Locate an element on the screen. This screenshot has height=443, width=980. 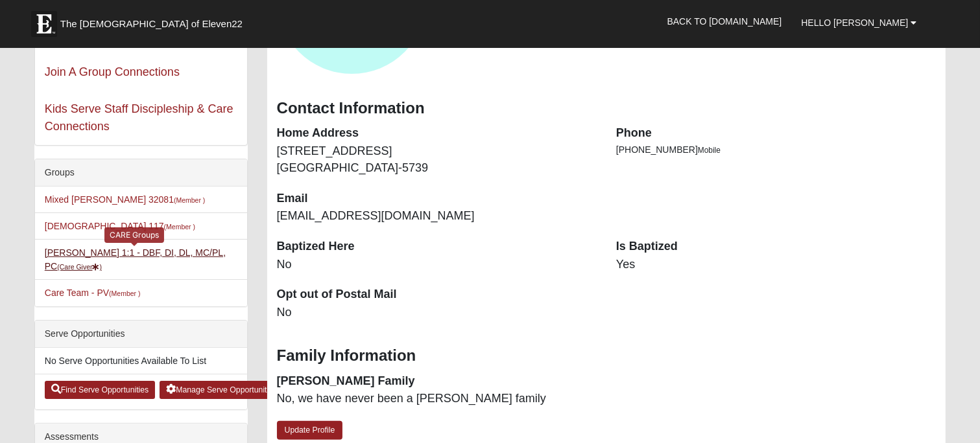
div: CARE Groups is located at coordinates (134, 235).